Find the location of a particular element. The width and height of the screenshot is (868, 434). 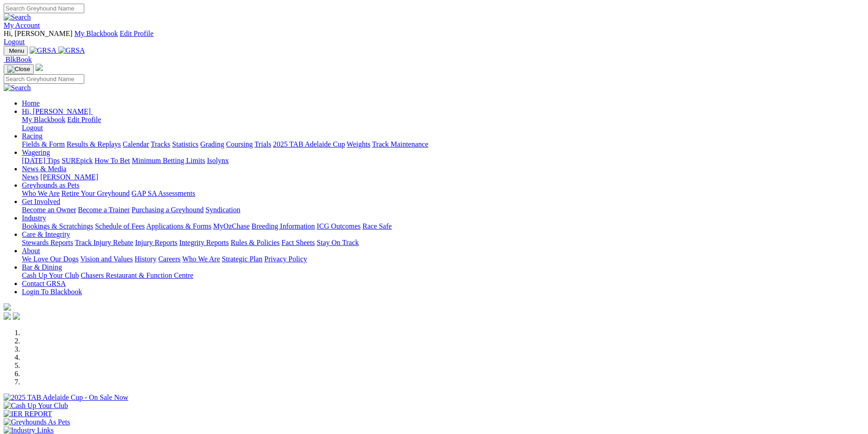

a: Fact Sheets is located at coordinates (298, 242).